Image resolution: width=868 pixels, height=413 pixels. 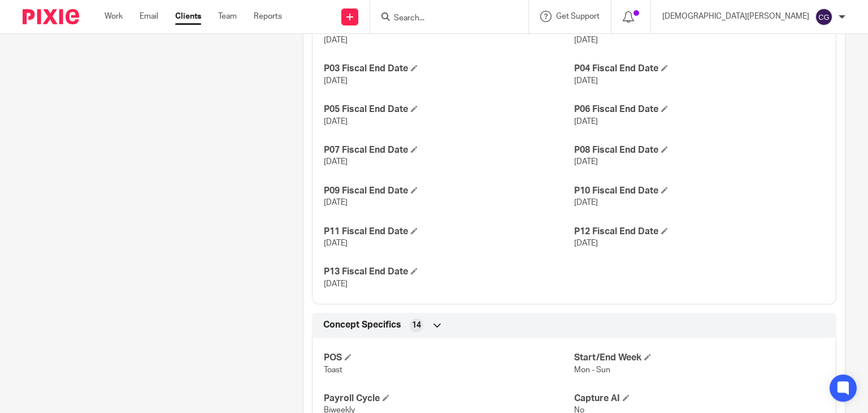 I want to click on h4: Start/End Week, so click(x=699, y=358).